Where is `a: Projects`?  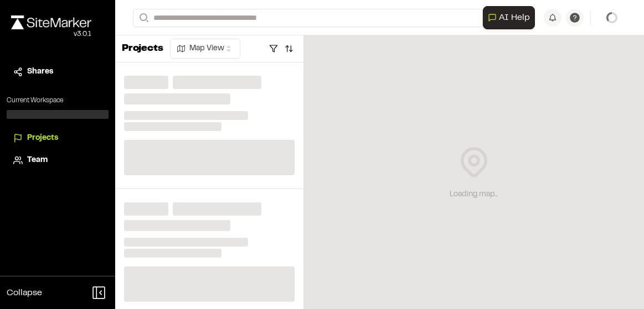 a: Projects is located at coordinates (58, 139).